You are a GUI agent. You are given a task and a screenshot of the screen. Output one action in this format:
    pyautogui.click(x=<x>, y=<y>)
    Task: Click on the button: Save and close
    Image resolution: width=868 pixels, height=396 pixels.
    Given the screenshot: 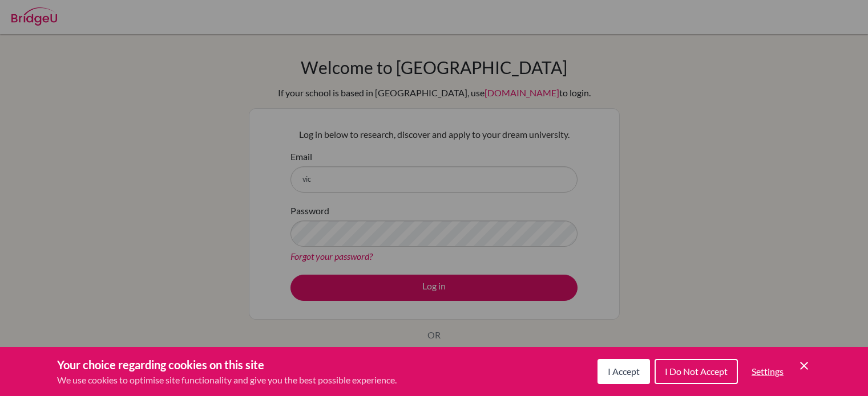 What is the action you would take?
    pyautogui.click(x=804, y=366)
    